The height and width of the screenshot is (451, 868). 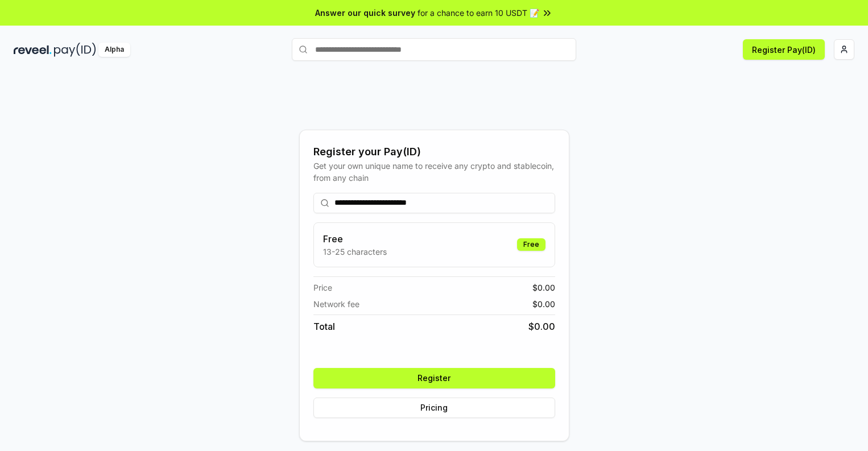 What do you see at coordinates (434, 152) in the screenshot?
I see `div: Register your Pay(ID)` at bounding box center [434, 152].